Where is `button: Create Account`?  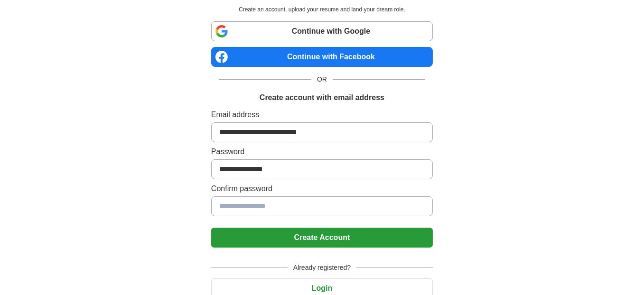
button: Create Account is located at coordinates (322, 238).